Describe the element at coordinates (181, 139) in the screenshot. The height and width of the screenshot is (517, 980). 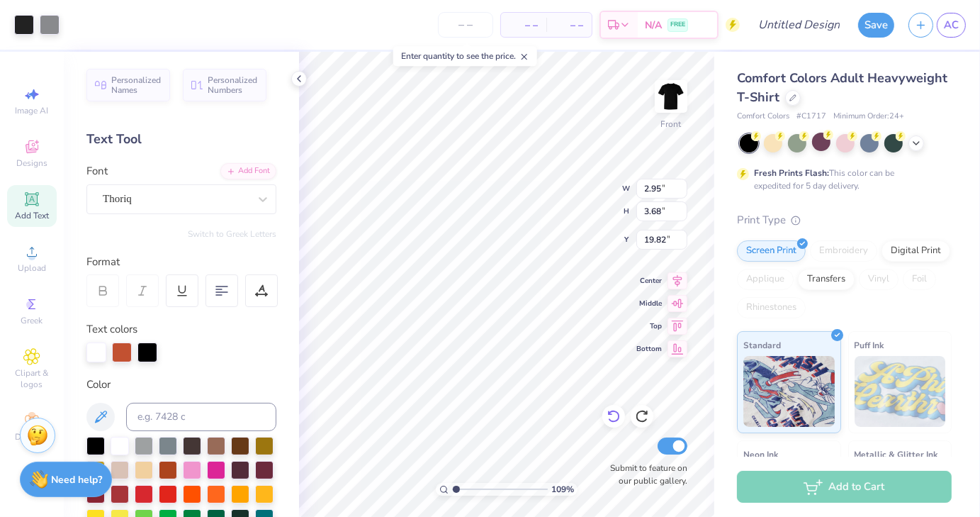
I see `div: Text Tool` at that location.